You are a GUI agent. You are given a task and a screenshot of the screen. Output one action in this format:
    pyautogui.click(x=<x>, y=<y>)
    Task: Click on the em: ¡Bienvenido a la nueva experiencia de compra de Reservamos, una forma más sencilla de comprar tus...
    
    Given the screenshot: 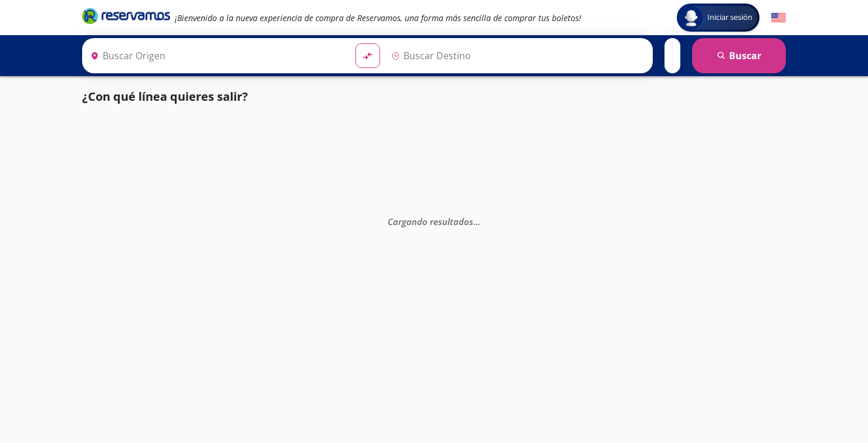 What is the action you would take?
    pyautogui.click(x=378, y=17)
    